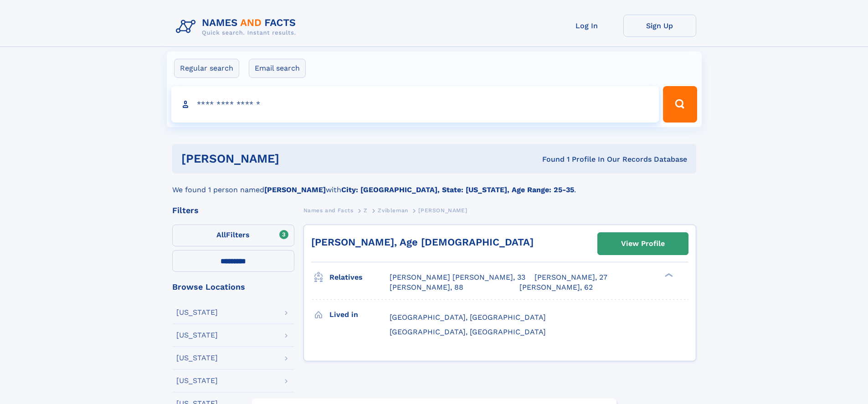  What do you see at coordinates (233, 287) in the screenshot?
I see `div: Browse Locations` at bounding box center [233, 287].